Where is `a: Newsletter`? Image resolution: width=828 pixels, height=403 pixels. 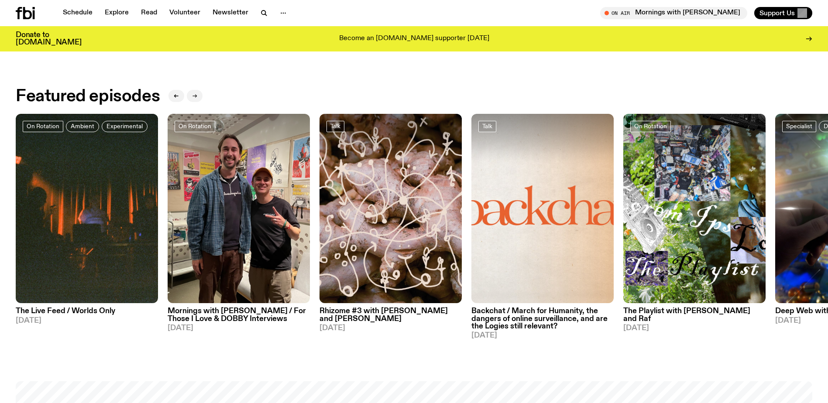 a: Newsletter is located at coordinates (230, 13).